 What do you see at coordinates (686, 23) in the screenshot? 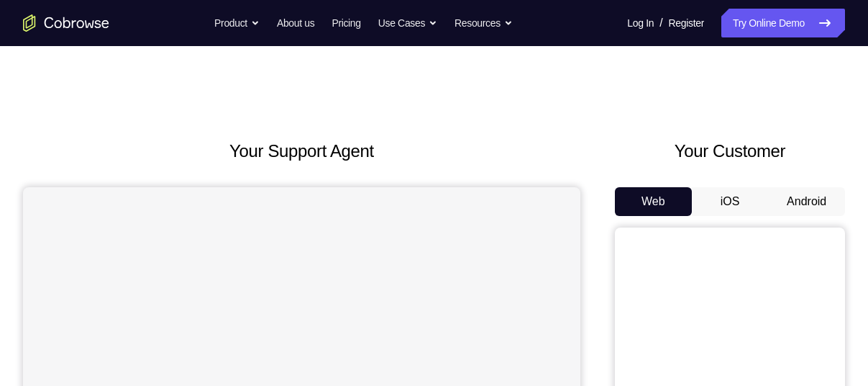
I see `a: Register` at bounding box center [686, 23].